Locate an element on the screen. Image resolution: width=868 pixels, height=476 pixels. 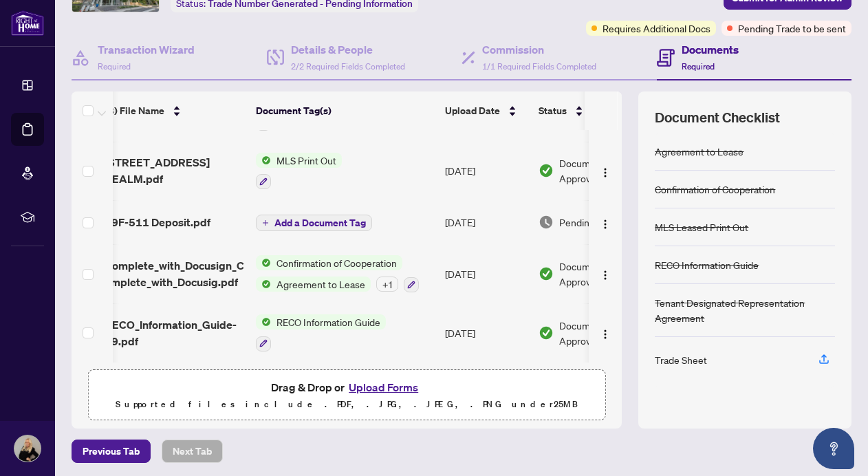
span: Pending Trade to be sent is located at coordinates (791, 29).